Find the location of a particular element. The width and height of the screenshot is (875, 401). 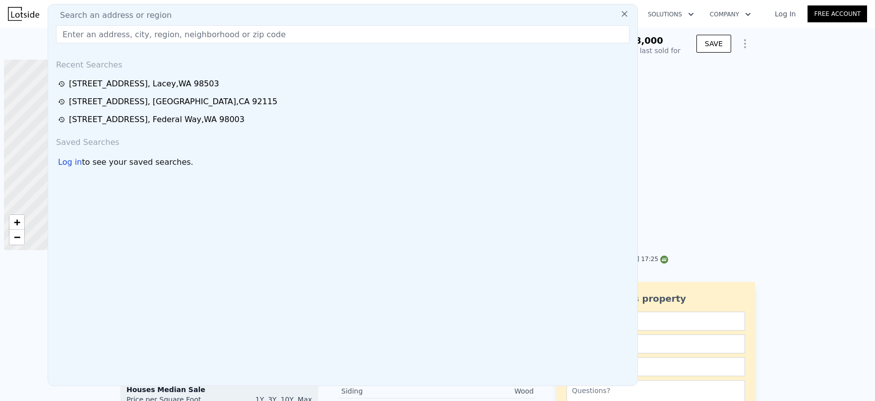

a: Zoom in is located at coordinates (17, 222).